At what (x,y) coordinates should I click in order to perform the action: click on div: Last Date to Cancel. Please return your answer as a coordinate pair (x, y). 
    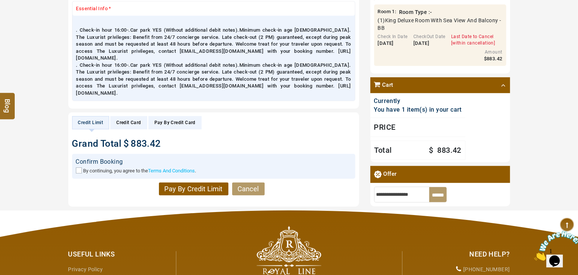
    Looking at the image, I should click on (473, 37).